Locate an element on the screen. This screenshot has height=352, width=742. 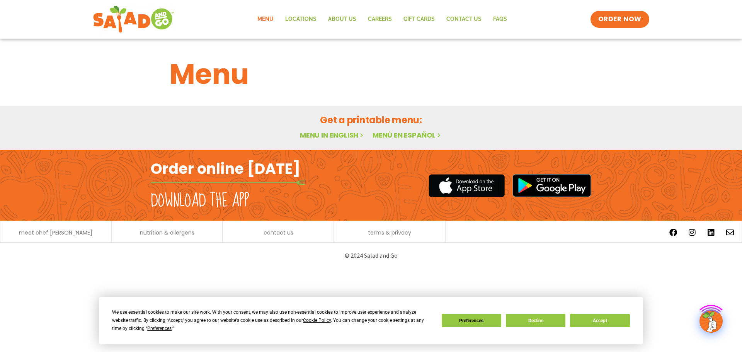
img: new-SAG-logo-768×292 is located at coordinates (133, 19).